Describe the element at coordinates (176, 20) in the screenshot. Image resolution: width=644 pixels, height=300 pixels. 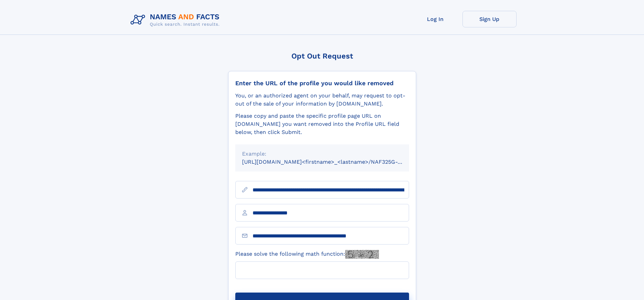
I see `img: Logo Names and Facts` at that location.